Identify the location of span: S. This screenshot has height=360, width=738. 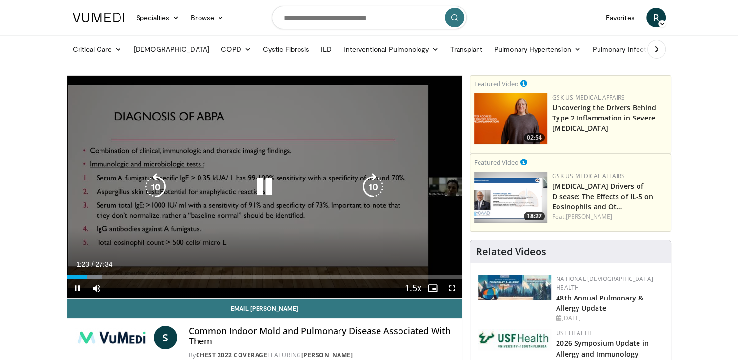
(165, 337).